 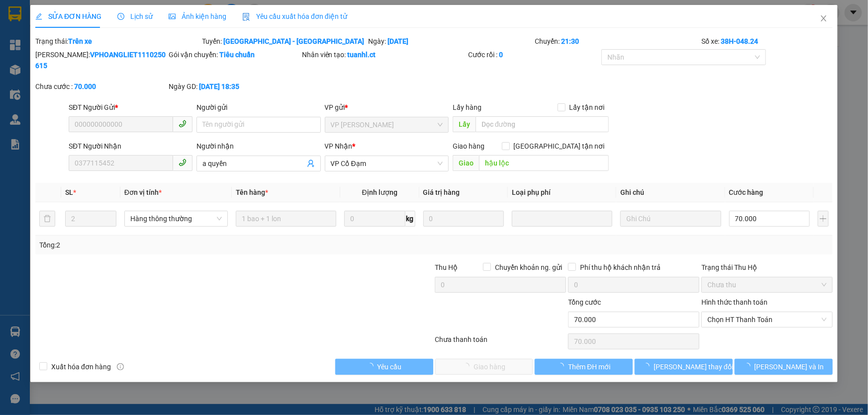 I want to click on span: Chọn HT Thanh Toán, so click(x=767, y=320).